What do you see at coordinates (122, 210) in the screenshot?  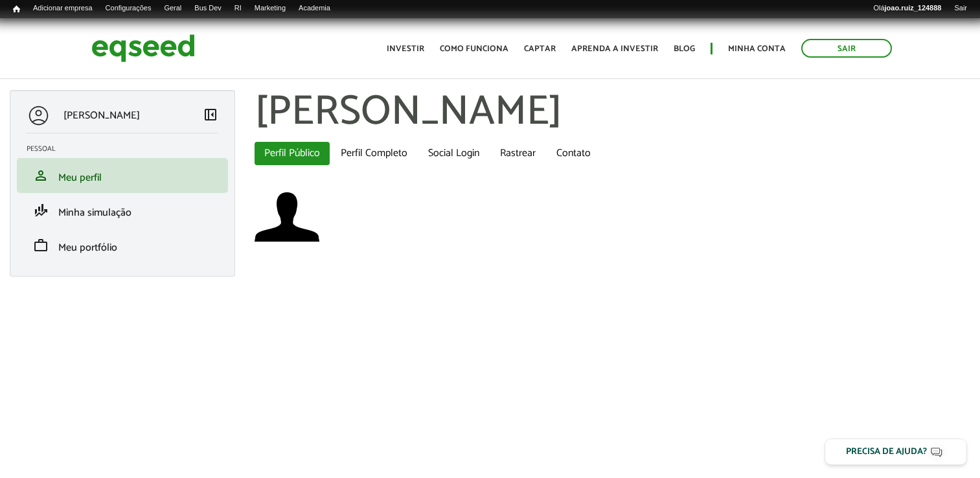 I see `a: finance_modeMinha simulação` at bounding box center [122, 210].